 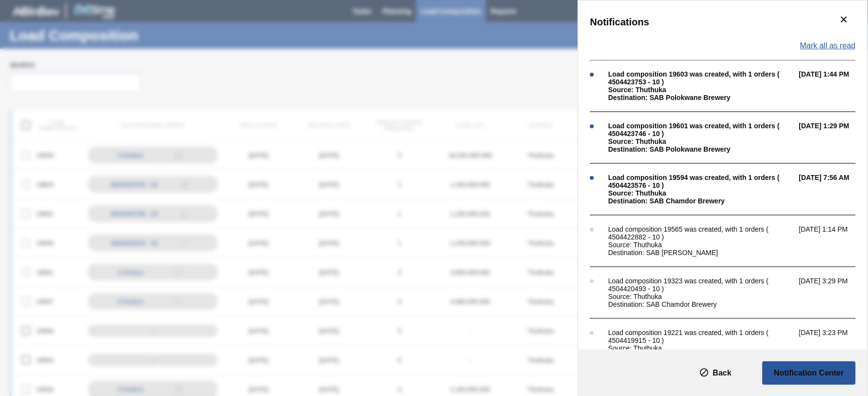 I want to click on div: Load composition 19603 was created, with 1 orders ( 4504423753 - 10 ), so click(x=701, y=78).